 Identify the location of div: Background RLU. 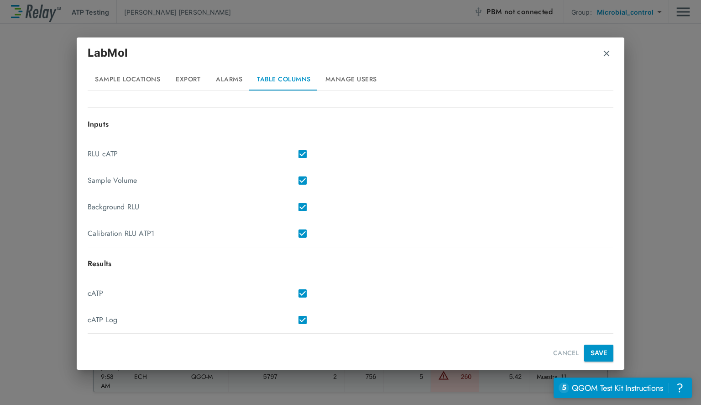
(193, 207).